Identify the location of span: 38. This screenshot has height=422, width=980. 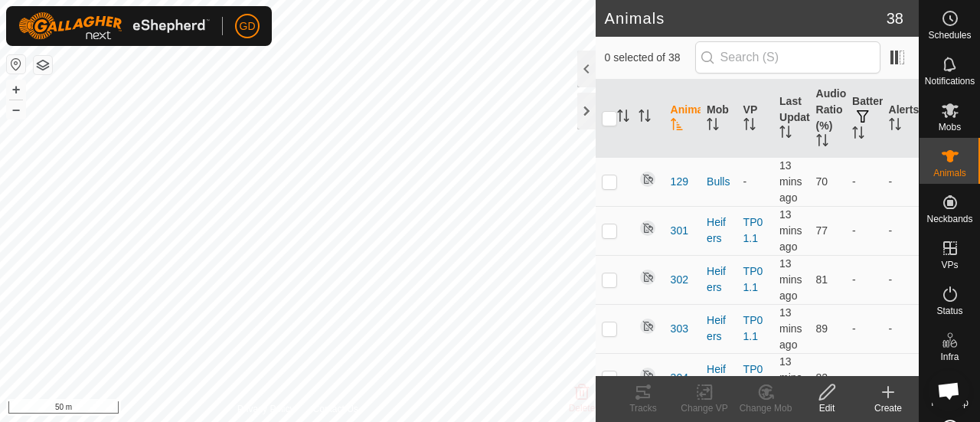
(895, 18).